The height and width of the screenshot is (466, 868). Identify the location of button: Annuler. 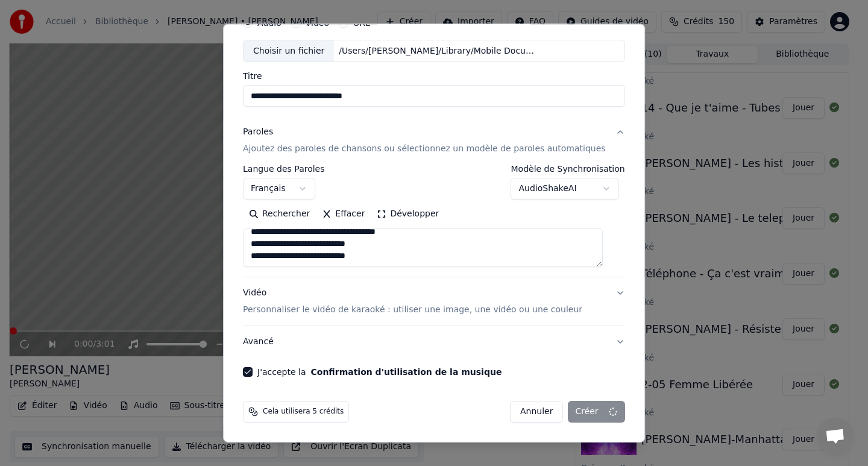
(536, 412).